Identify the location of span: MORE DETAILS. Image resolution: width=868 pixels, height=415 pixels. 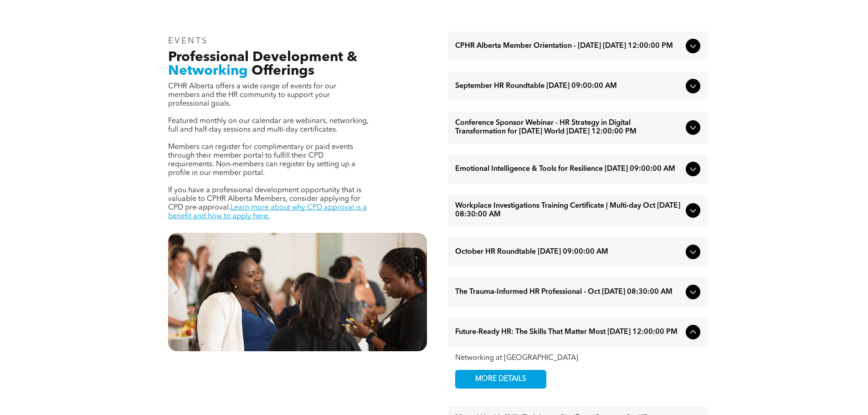
(501, 379).